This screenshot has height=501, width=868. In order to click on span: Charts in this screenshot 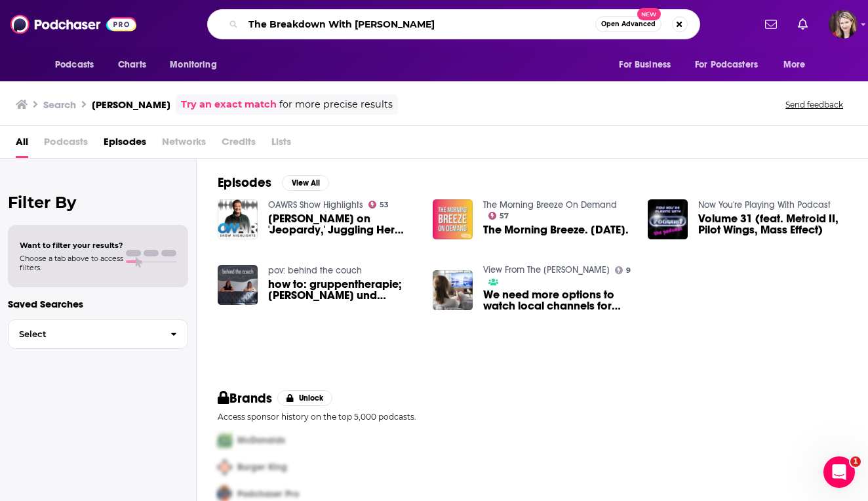, I will do `click(132, 65)`.